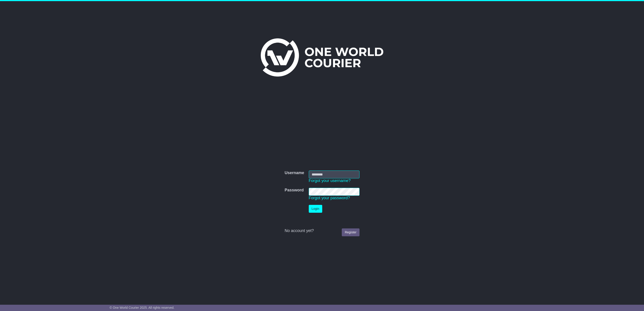 The height and width of the screenshot is (311, 644). Describe the element at coordinates (322, 58) in the screenshot. I see `img: One World` at that location.